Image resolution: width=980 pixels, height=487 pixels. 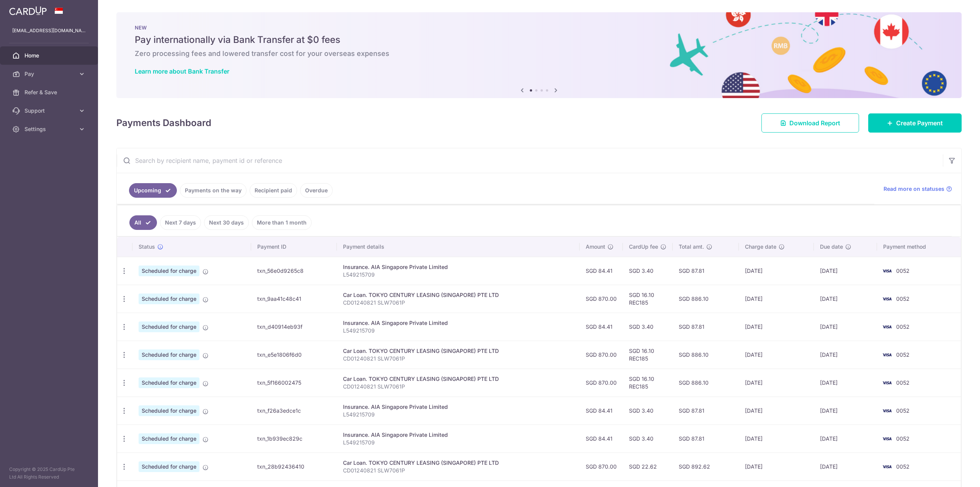 I want to click on td: SGD 892.62, so click(x=706, y=466).